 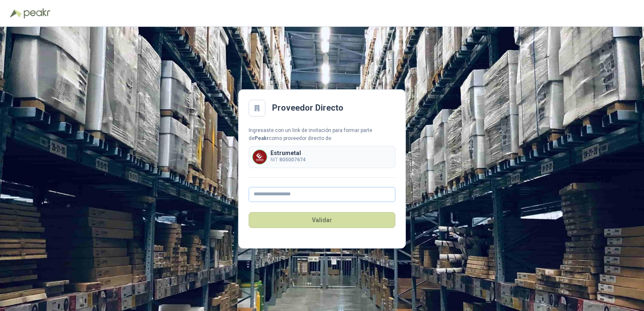 I want to click on p: NIT, so click(x=288, y=160).